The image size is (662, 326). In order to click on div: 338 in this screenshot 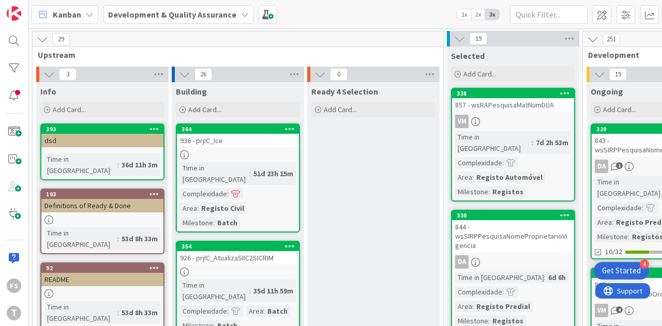, I will do `click(515, 94)`.